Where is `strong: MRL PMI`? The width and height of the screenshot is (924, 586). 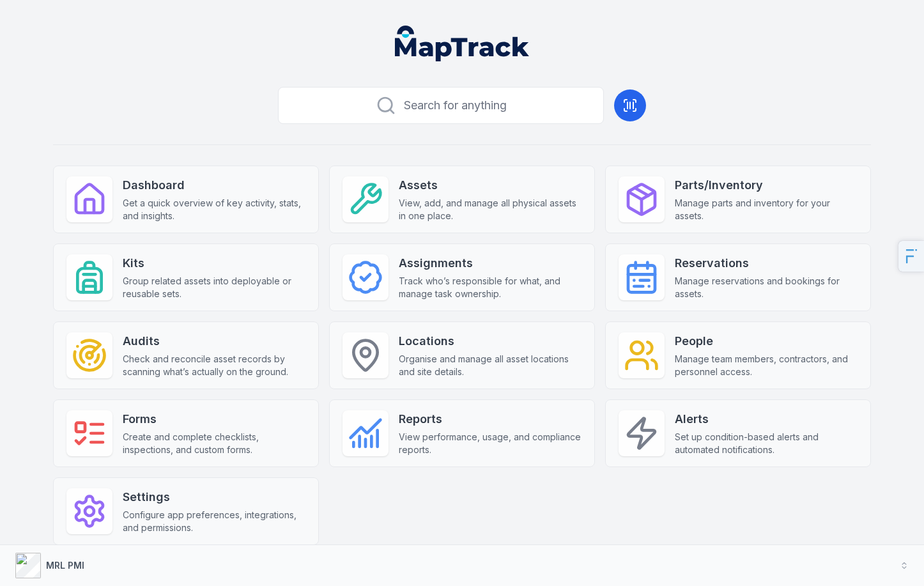
strong: MRL PMI is located at coordinates (65, 565).